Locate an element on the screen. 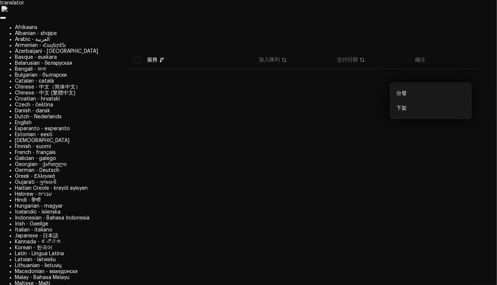 The image size is (497, 285). a: Indonesian - Bahasa Indonesia is located at coordinates (52, 218).